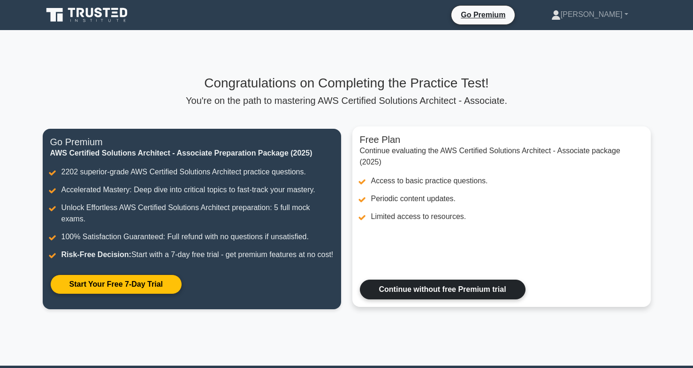 The height and width of the screenshot is (368, 693). Describe the element at coordinates (483, 15) in the screenshot. I see `a: Go Premium` at that location.